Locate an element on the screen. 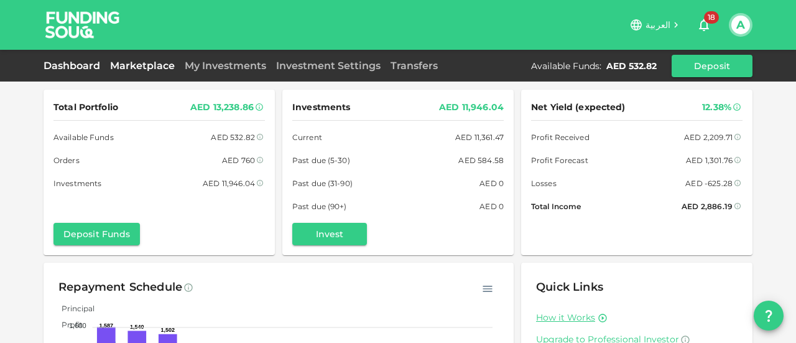 The image size is (796, 343). div: AED 2,886.19 is located at coordinates (707, 206).